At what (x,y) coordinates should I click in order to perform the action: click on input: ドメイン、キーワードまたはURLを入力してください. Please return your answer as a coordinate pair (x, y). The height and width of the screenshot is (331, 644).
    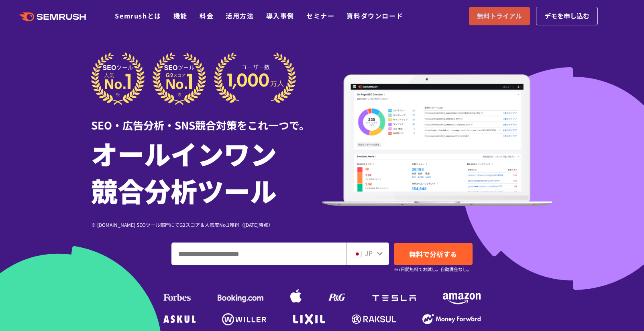
    Looking at the image, I should click on (259, 254).